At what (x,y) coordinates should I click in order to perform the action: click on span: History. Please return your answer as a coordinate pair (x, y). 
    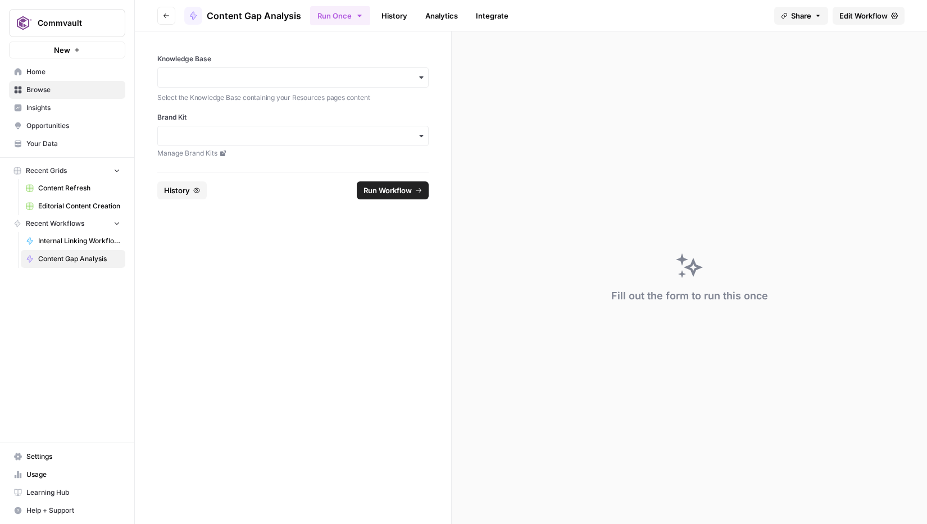
    Looking at the image, I should click on (177, 190).